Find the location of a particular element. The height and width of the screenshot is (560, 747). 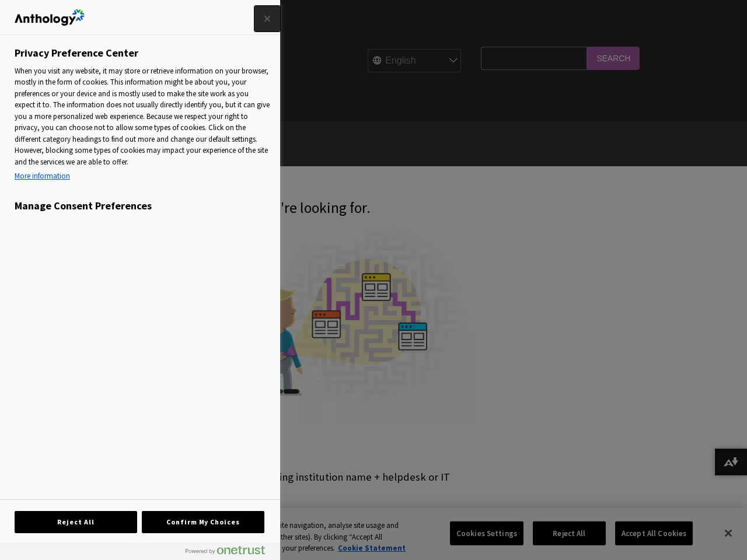

div: Company Logo is located at coordinates (50, 18).